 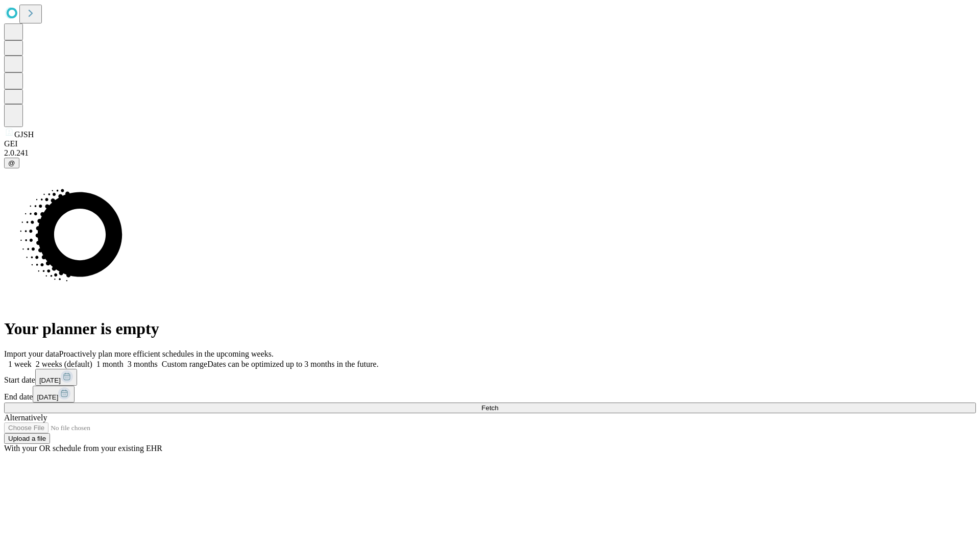 I want to click on span: Custom range, so click(x=185, y=364).